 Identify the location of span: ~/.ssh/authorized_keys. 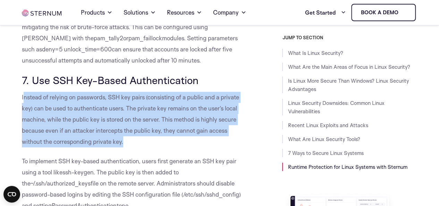
(60, 183).